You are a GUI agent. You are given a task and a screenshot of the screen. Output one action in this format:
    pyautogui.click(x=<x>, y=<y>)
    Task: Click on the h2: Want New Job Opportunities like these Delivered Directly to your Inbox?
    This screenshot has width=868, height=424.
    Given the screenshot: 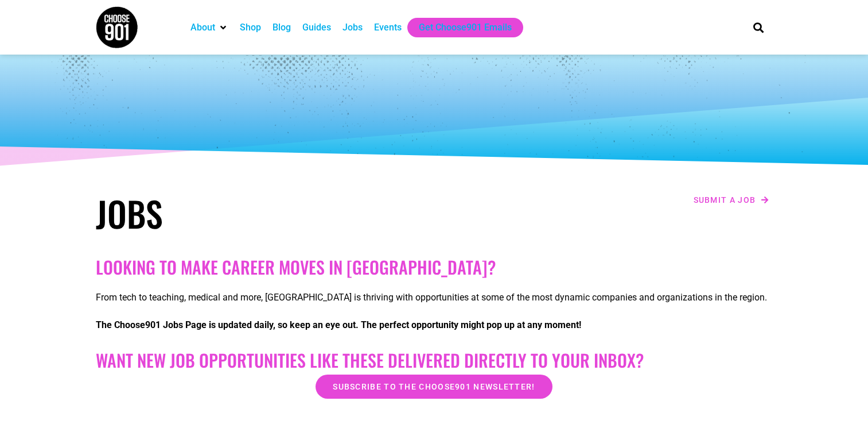 What is the action you would take?
    pyautogui.click(x=434, y=360)
    